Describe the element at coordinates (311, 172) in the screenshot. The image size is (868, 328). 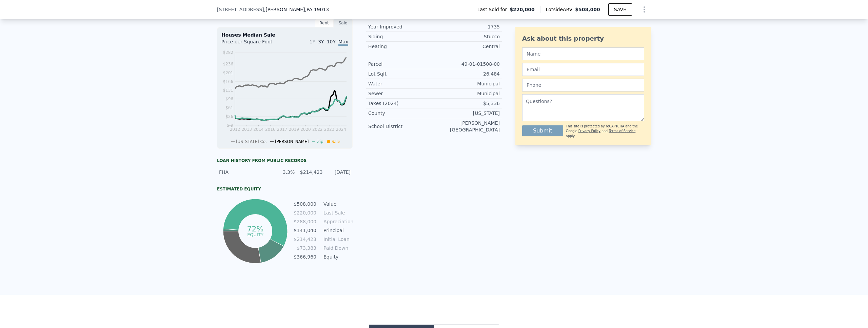
I see `div: $214,423` at that location.